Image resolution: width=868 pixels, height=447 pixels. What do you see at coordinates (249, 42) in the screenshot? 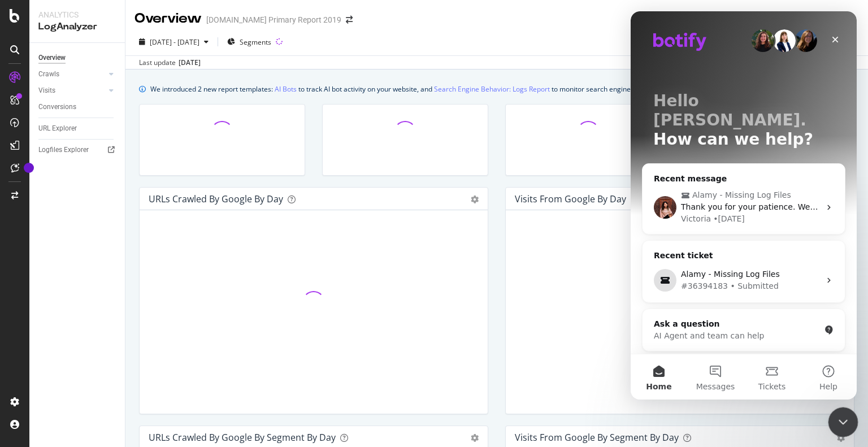
I see `button: Segments` at bounding box center [249, 42].